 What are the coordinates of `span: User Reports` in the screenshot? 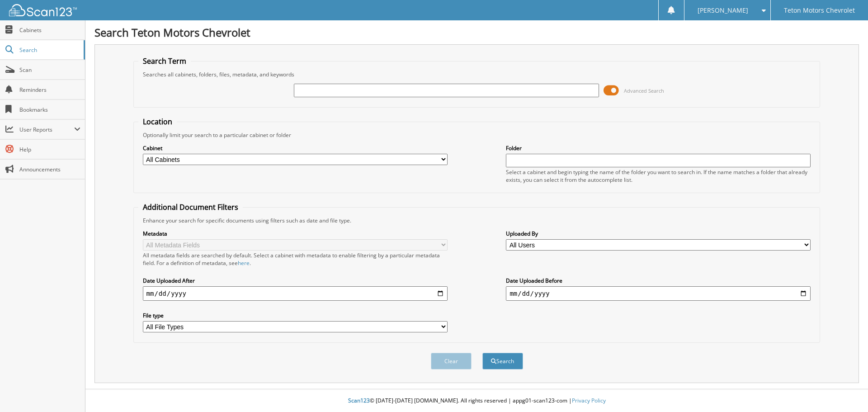 It's located at (46, 129).